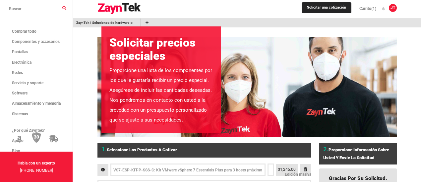 This screenshot has width=421, height=182. Describe the element at coordinates (356, 154) in the screenshot. I see `font: Proporcione información sobre usted y envíe la solicitud` at that location.